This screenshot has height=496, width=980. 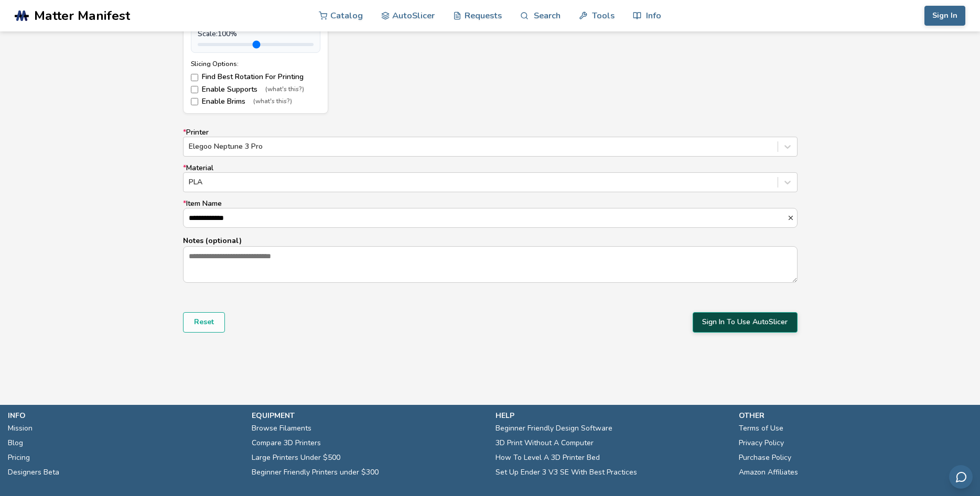 What do you see at coordinates (256, 64) in the screenshot?
I see `div: Slicing Options:` at bounding box center [256, 64].